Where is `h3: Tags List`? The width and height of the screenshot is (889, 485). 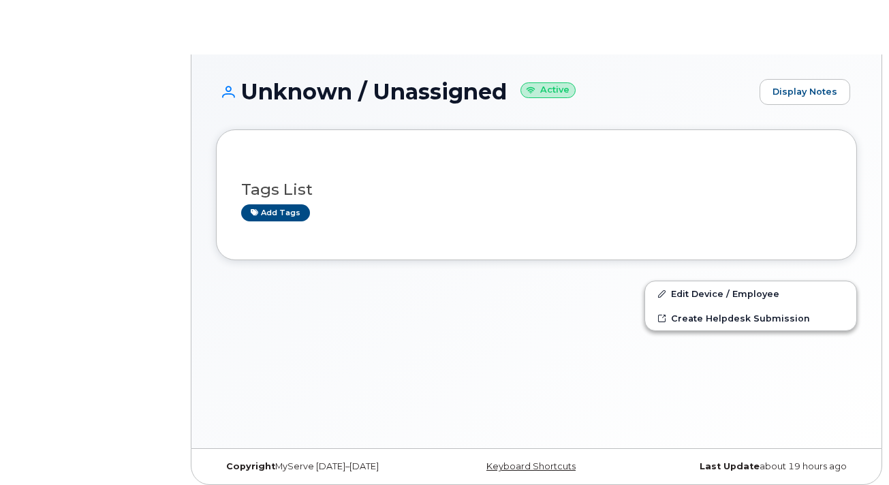
h3: Tags List is located at coordinates (536, 189).